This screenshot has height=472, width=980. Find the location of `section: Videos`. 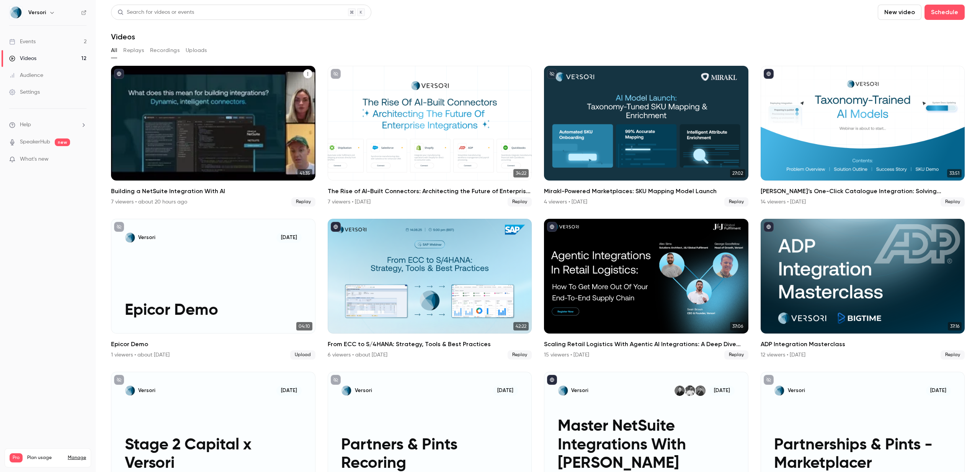

section: Videos is located at coordinates (537, 236).